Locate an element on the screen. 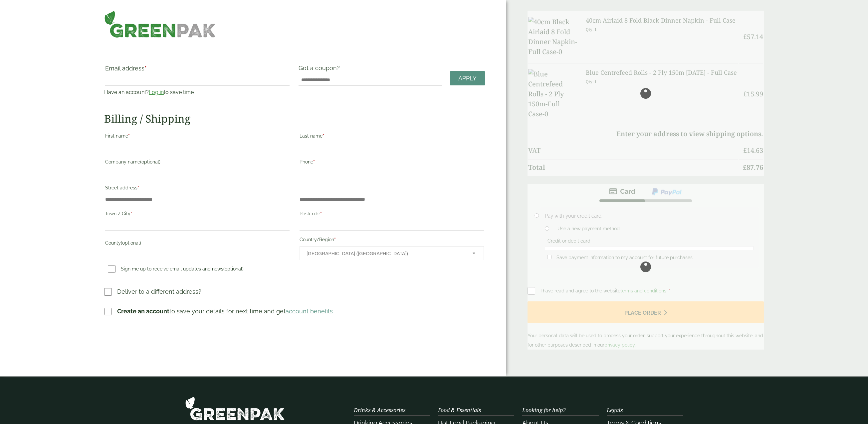 This screenshot has height=424, width=868. p: Have an account? to save time is located at coordinates (198, 93).